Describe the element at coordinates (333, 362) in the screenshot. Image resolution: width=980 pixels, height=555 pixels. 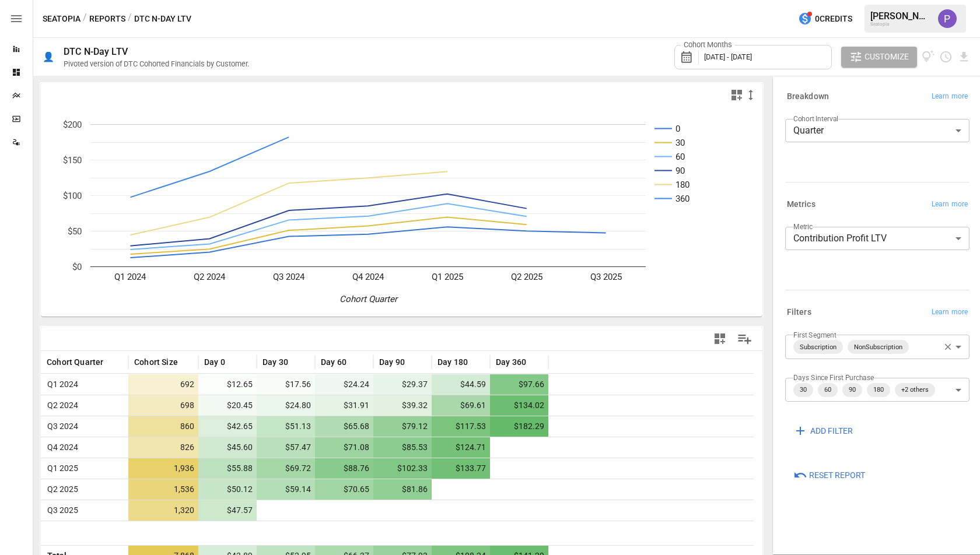
I see `span: Day 60` at that location.